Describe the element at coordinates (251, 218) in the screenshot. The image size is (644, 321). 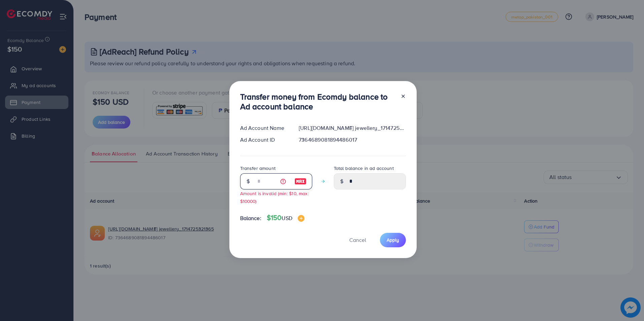
I see `span: Balance:` at that location.